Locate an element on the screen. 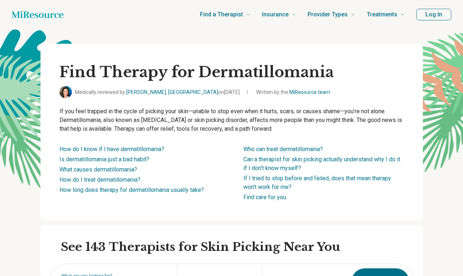 Image resolution: width=463 pixels, height=276 pixels. a: If I tried to stop before and failed, does that mean therapy won’t work for me? is located at coordinates (317, 183).